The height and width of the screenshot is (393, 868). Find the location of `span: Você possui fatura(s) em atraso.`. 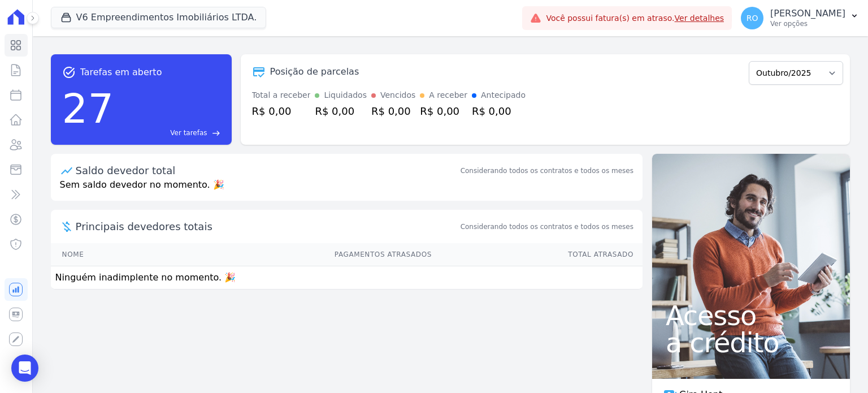

span: Você possui fatura(s) em atraso. is located at coordinates (635, 18).